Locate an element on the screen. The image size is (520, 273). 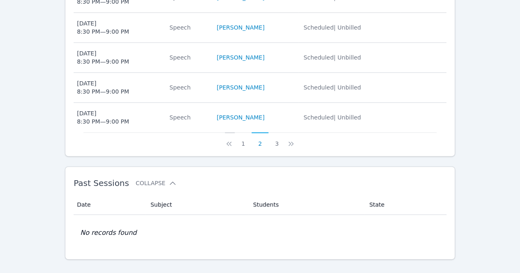
button: 3 is located at coordinates (277, 140).